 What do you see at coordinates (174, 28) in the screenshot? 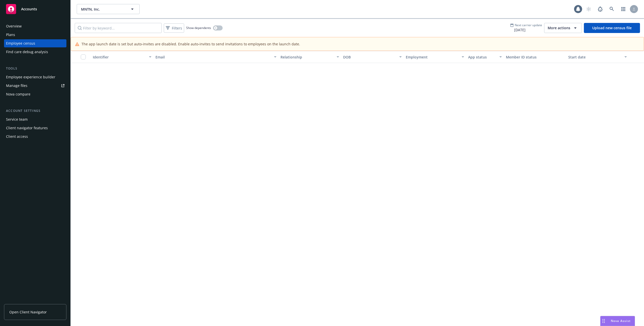
I see `button: Filters` at bounding box center [174, 28].